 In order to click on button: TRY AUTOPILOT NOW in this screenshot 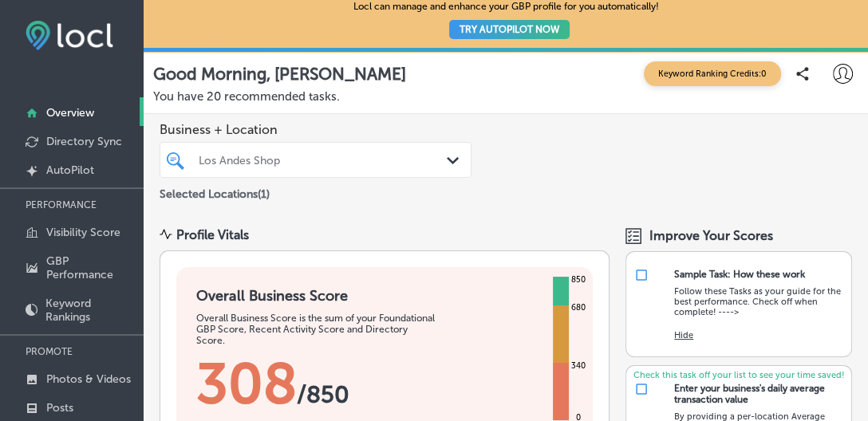, I will do `click(509, 29)`.